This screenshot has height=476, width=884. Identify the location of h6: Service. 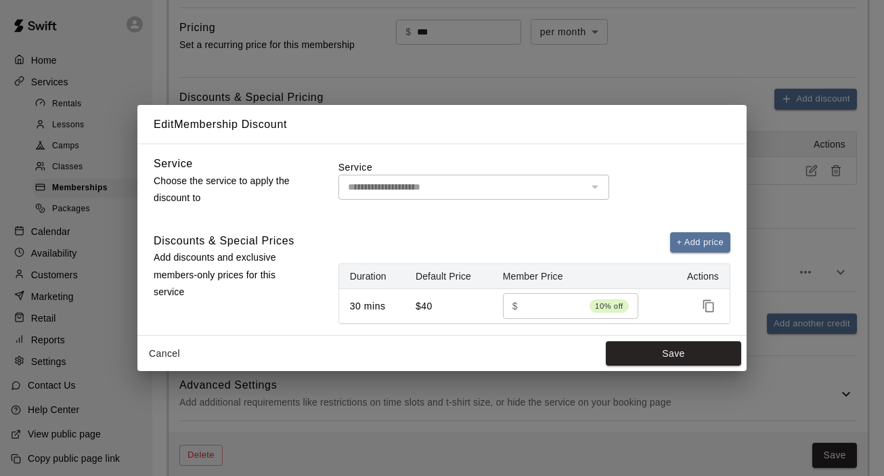
(173, 164).